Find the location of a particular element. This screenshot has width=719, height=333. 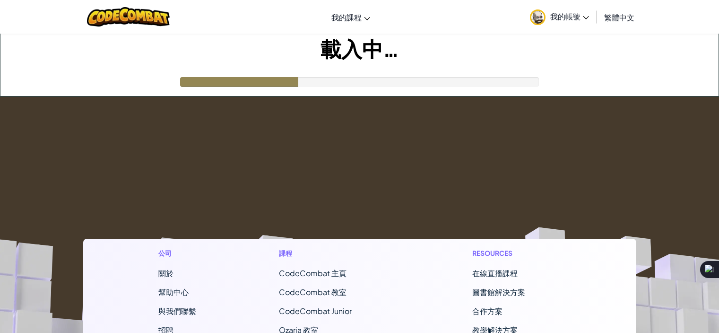

h1: 載入中… is located at coordinates (359, 48).